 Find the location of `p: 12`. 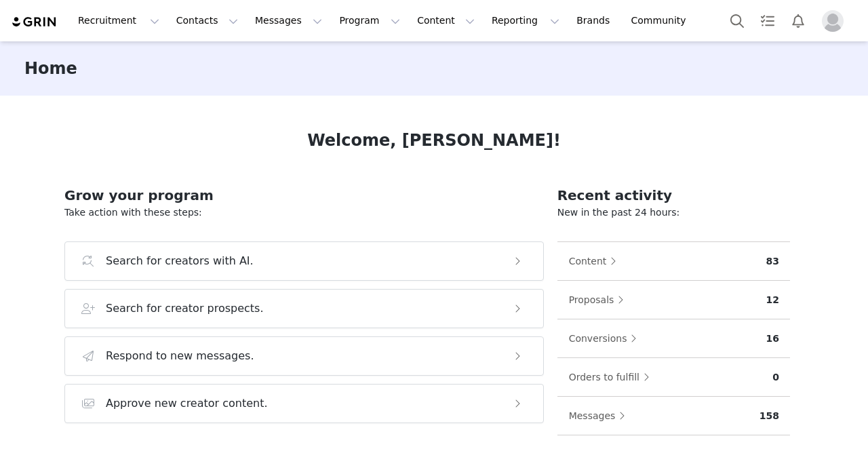

p: 12 is located at coordinates (772, 300).